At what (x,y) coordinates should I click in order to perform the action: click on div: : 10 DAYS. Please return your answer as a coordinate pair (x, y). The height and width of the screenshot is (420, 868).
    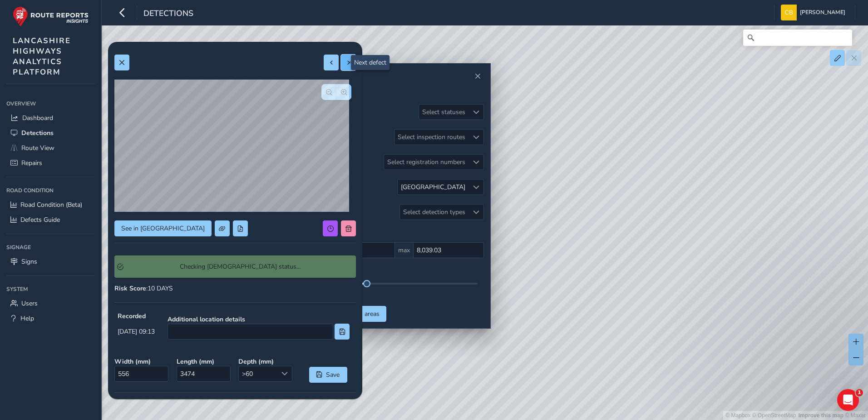
    Looking at the image, I should click on (235, 288).